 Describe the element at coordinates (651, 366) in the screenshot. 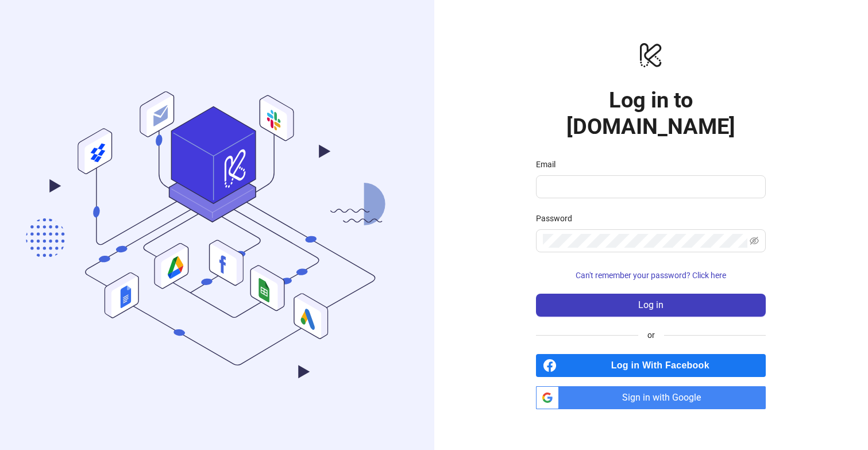

I see `a: Log in With Facebook` at that location.